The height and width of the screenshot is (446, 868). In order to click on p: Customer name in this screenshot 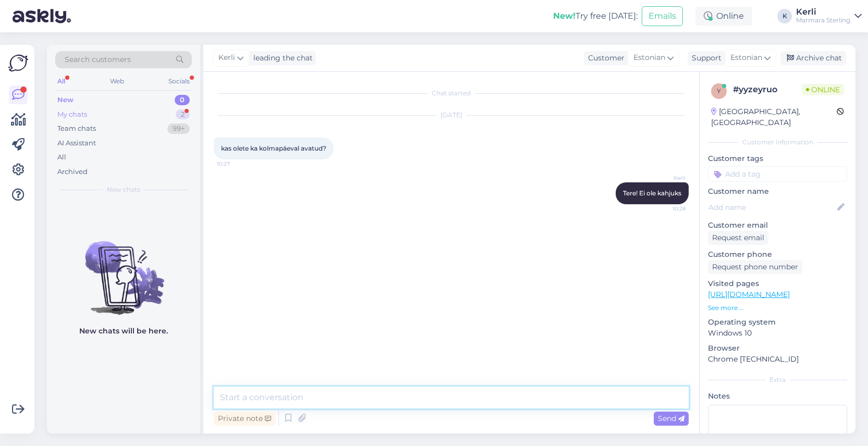, I will do `click(777, 191)`.